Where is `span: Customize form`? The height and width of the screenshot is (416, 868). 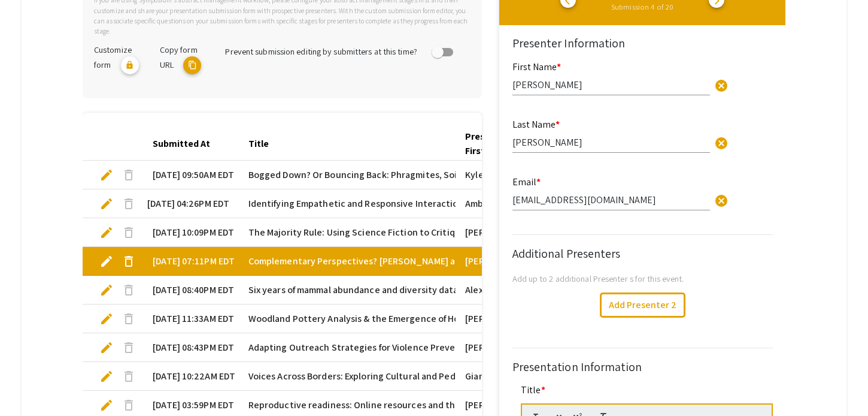
span: Customize form is located at coordinates (112, 56).